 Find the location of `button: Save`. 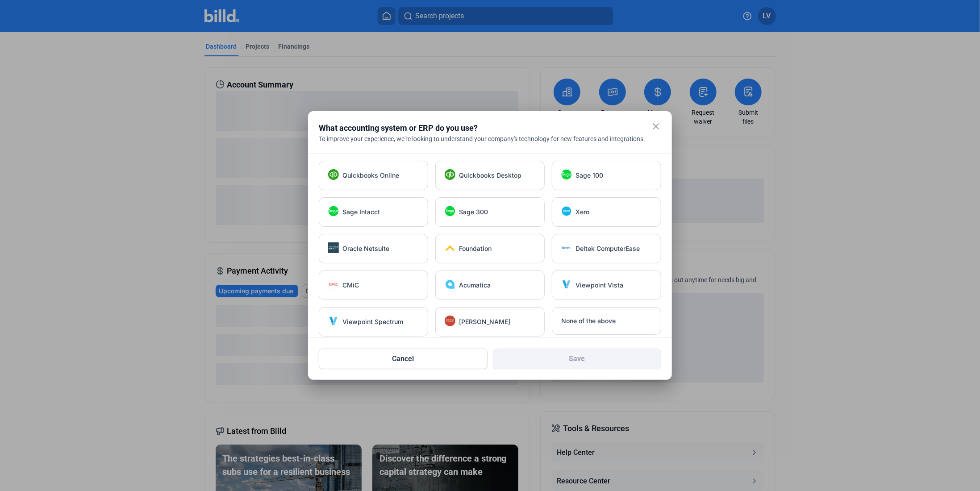

button: Save is located at coordinates (577, 359).